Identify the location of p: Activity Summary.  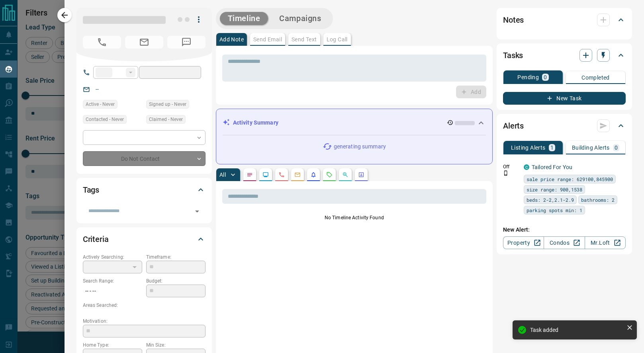
(255, 123).